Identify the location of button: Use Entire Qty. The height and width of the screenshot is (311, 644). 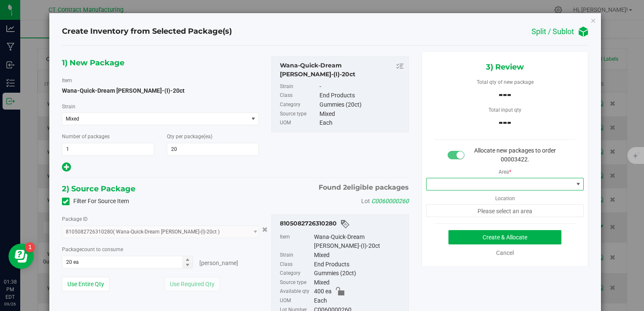
(85, 284).